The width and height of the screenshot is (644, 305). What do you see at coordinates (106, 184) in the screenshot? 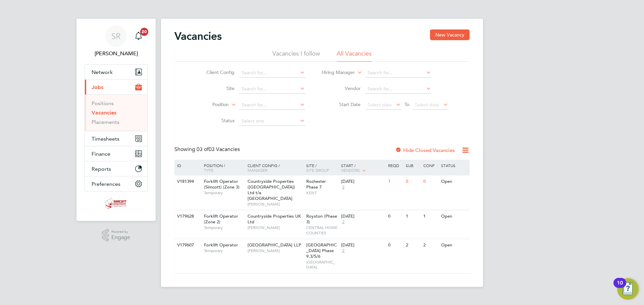
I see `span: Preferences` at bounding box center [106, 184].